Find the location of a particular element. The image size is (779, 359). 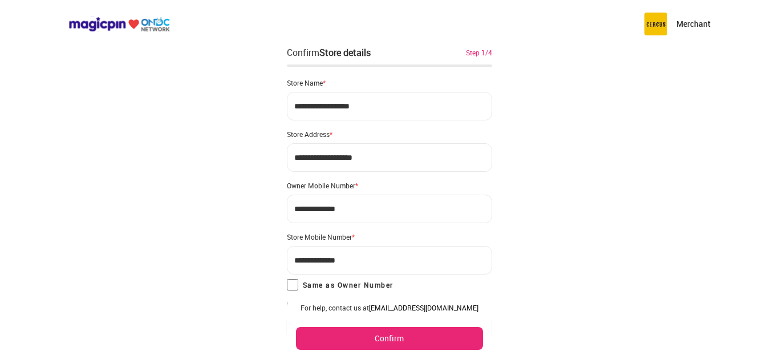

button: Confirm is located at coordinates (389, 338).